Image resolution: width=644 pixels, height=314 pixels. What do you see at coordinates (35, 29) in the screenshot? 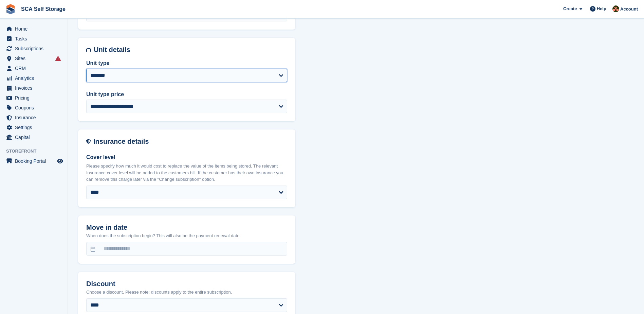
I see `span: Home` at bounding box center [35, 29].